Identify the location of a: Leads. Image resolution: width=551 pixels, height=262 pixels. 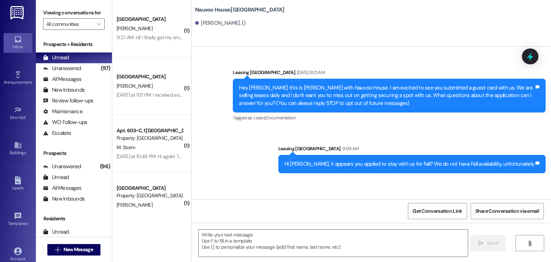
(18, 184).